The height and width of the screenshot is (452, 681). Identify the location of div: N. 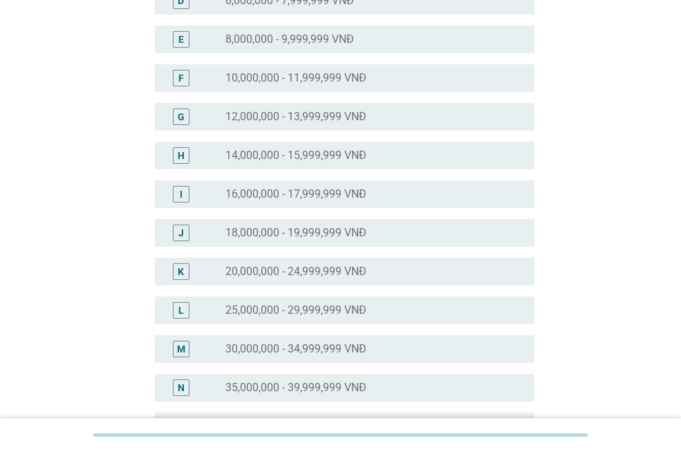
(181, 387).